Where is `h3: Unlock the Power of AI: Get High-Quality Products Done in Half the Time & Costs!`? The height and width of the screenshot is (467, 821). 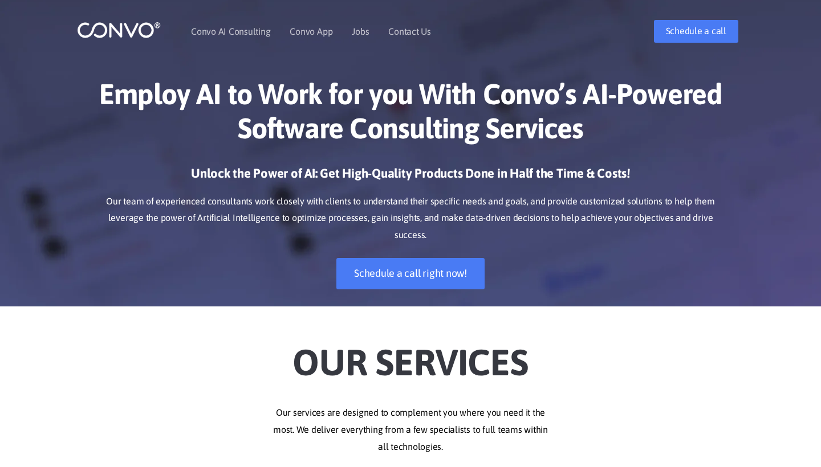
h3: Unlock the Power of AI: Get High-Quality Products Done in Half the Time & Costs! is located at coordinates (410, 178).